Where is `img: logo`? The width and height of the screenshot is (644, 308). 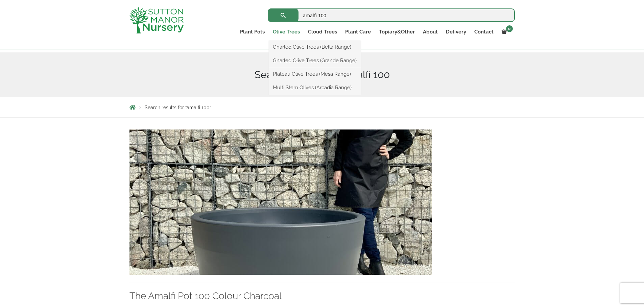
img: logo is located at coordinates (156, 20).